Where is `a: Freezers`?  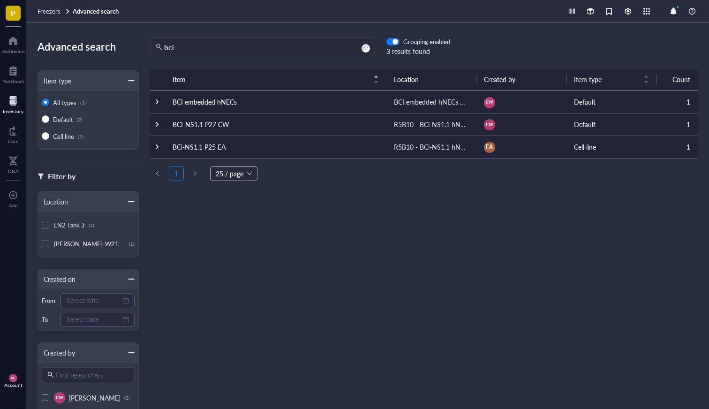 a: Freezers is located at coordinates (54, 11).